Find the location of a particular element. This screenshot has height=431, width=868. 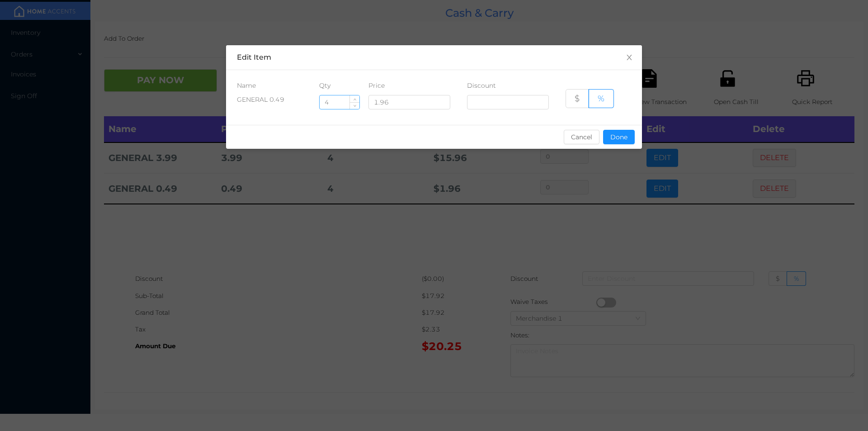

div: GENERAL 0.49 is located at coordinates (270, 100).